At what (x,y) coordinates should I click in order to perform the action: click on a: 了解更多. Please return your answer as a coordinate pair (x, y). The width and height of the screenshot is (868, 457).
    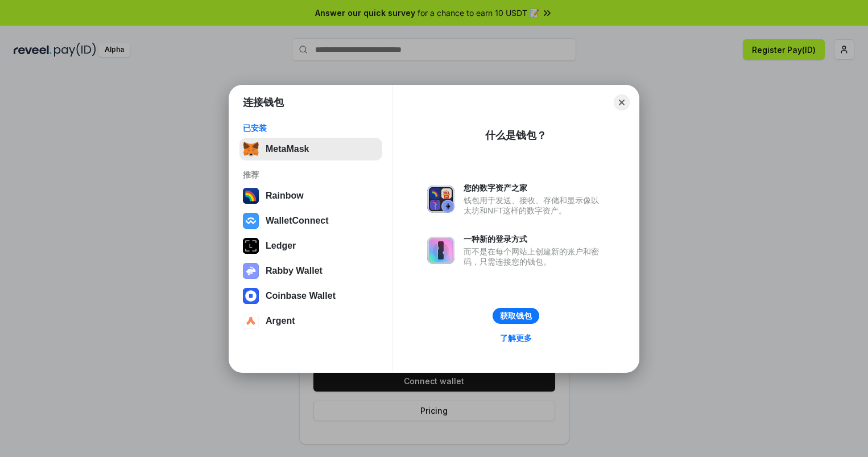
    Looking at the image, I should click on (516, 338).